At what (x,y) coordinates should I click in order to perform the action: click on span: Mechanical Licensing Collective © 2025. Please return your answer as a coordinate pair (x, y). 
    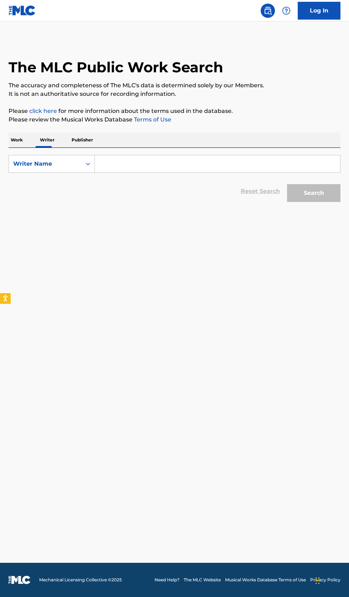
    Looking at the image, I should click on (81, 580).